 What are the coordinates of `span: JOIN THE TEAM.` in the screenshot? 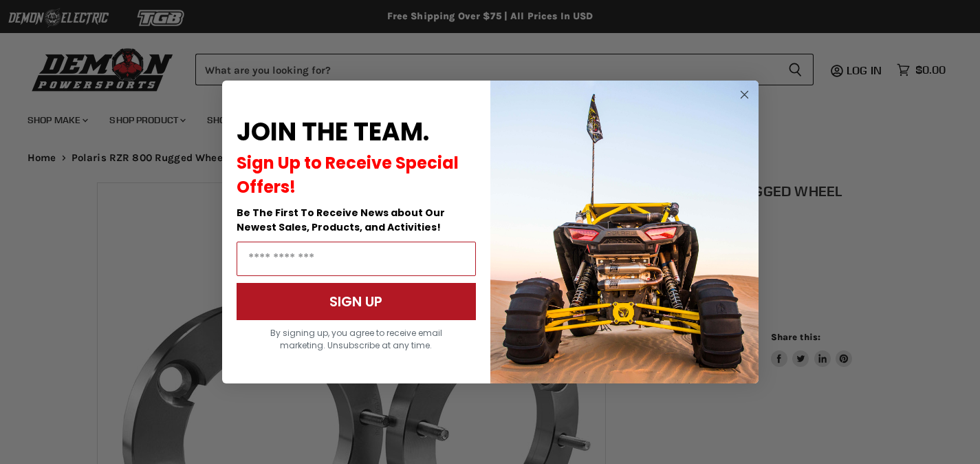 It's located at (333, 132).